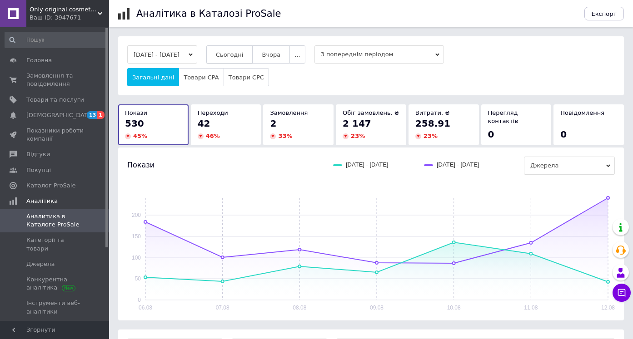 The image size is (633, 339). What do you see at coordinates (92, 115) in the screenshot?
I see `span: 13` at bounding box center [92, 115].